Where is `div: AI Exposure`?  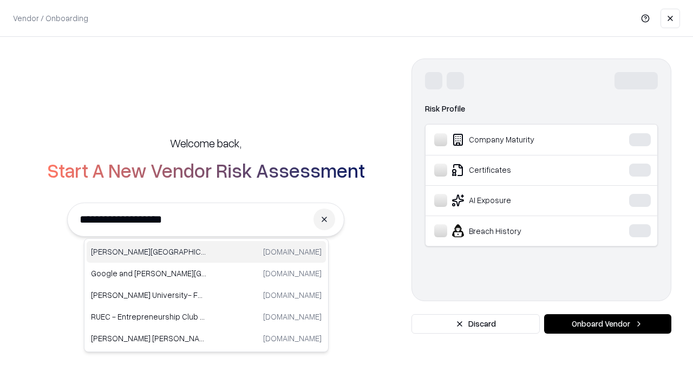
div: AI Exposure is located at coordinates (515, 200).